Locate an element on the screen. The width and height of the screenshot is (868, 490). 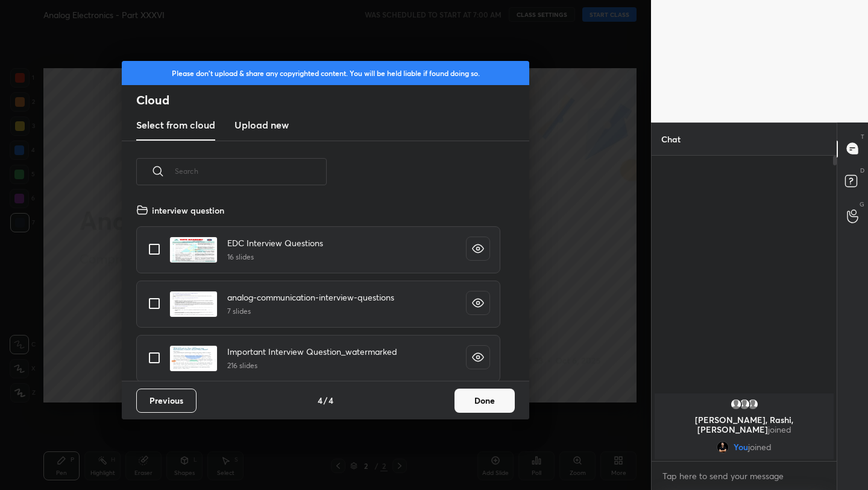
p: G is located at coordinates (862, 204).